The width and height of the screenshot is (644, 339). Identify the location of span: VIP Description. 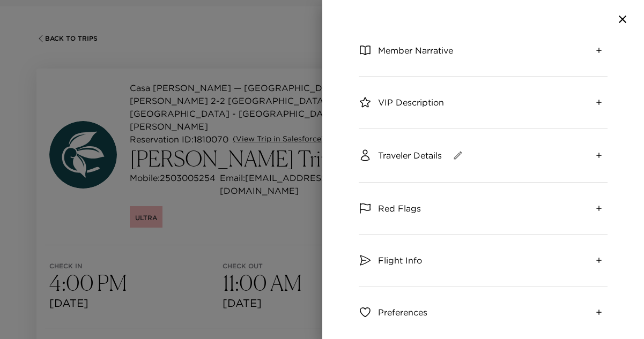
(410, 102).